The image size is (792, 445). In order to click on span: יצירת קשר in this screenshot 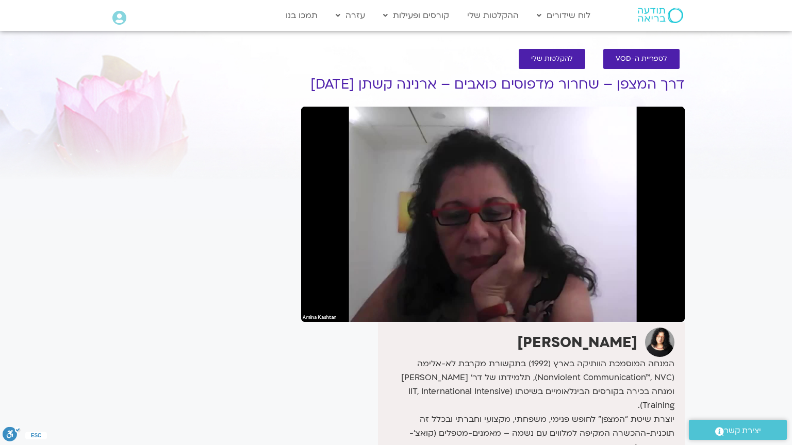, I will do `click(742, 431)`.